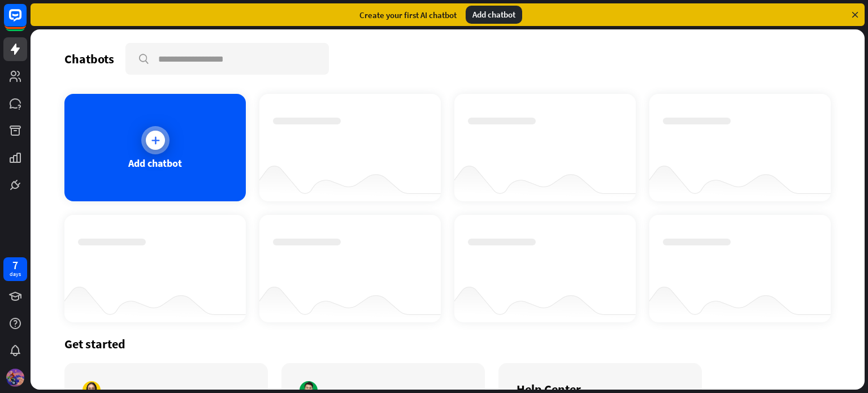 The image size is (868, 393). Describe the element at coordinates (90, 59) in the screenshot. I see `div: Chatbots` at that location.